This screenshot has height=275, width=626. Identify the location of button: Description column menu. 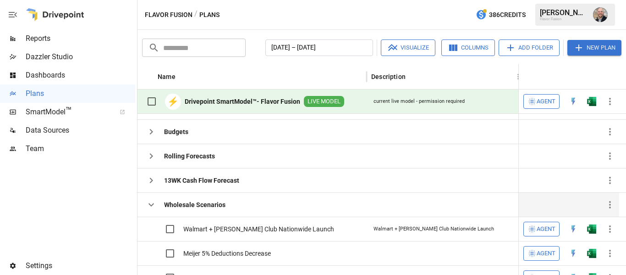
(519, 77).